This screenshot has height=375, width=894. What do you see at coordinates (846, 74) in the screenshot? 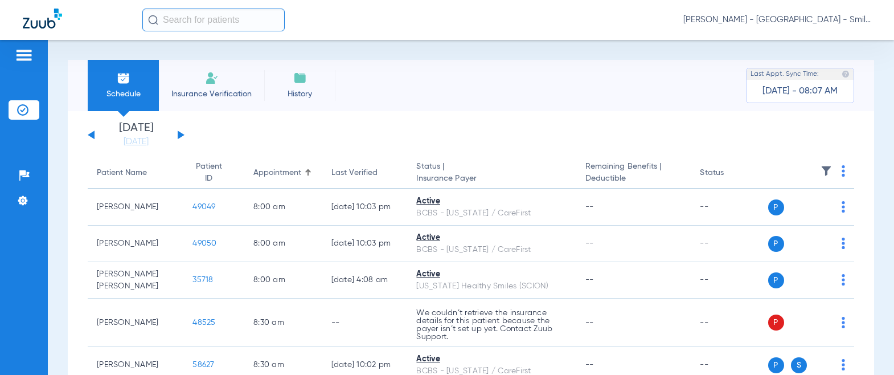
I see `img: last sync help info` at bounding box center [846, 74].